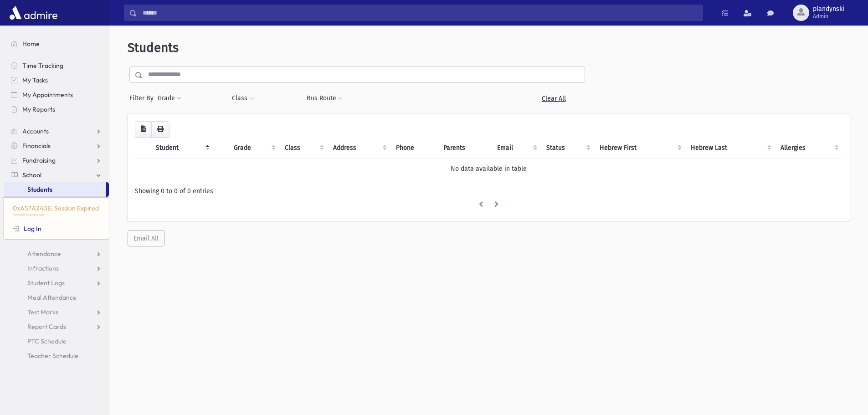  What do you see at coordinates (31, 43) in the screenshot?
I see `span: Home` at bounding box center [31, 43].